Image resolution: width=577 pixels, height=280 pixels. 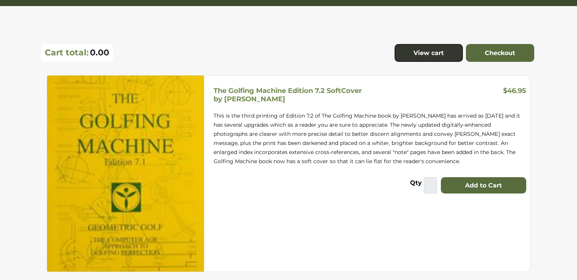 What do you see at coordinates (67, 52) in the screenshot?
I see `p: Cart total:` at bounding box center [67, 52].